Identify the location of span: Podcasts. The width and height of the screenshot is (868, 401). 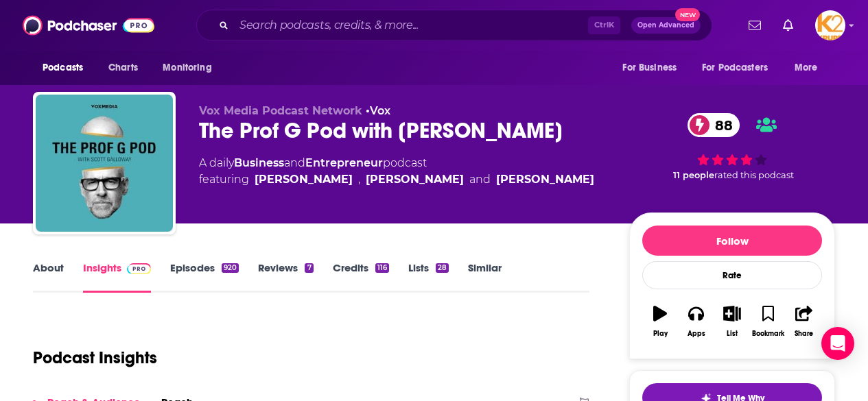
(62, 68).